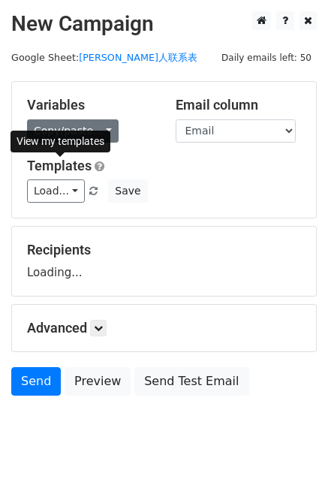  What do you see at coordinates (56, 191) in the screenshot?
I see `a: Load...` at bounding box center [56, 191].